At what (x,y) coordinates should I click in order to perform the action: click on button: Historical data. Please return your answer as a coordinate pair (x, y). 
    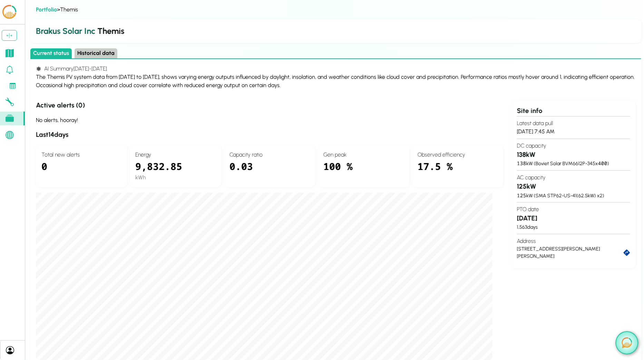
    Looking at the image, I should click on (96, 53).